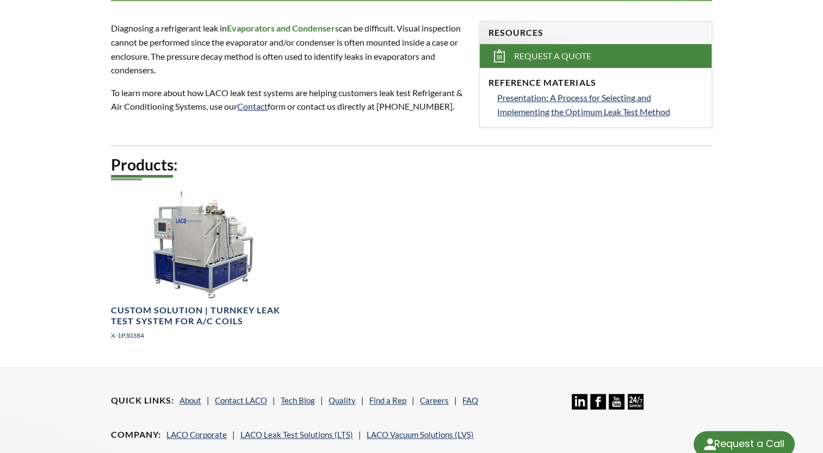 Image resolution: width=823 pixels, height=453 pixels. What do you see at coordinates (595, 83) in the screenshot?
I see `h4: Reference Materials` at bounding box center [595, 83].